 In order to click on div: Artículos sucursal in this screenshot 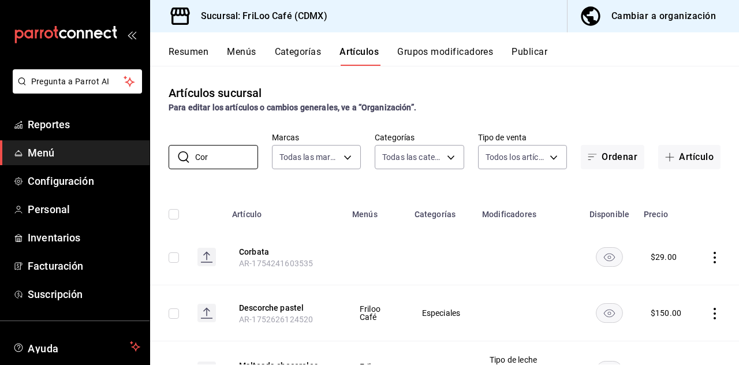, I will do `click(215, 93)`.